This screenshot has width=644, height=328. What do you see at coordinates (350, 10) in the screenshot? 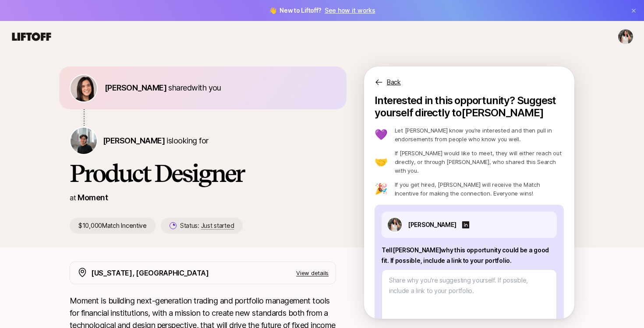
I see `a: See how it works` at bounding box center [350, 10].